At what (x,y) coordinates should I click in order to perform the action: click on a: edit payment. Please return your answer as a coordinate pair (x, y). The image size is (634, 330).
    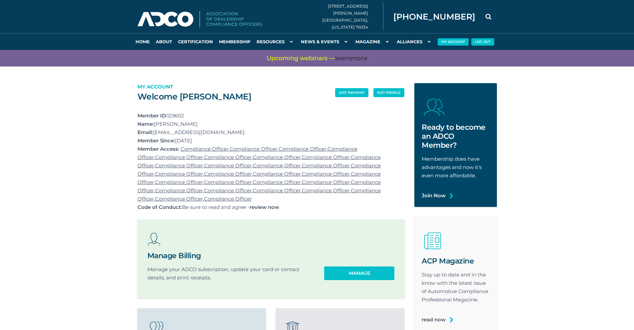
    Looking at the image, I should click on (352, 92).